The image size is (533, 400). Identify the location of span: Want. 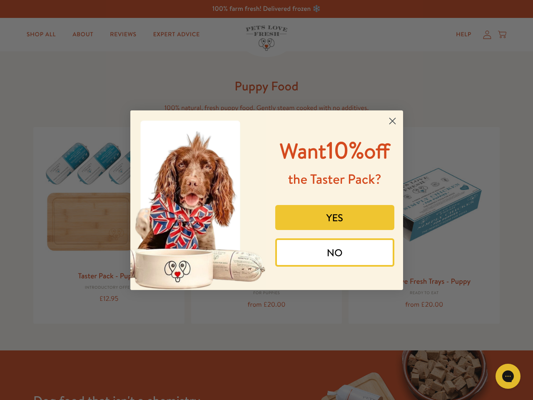
(303, 151).